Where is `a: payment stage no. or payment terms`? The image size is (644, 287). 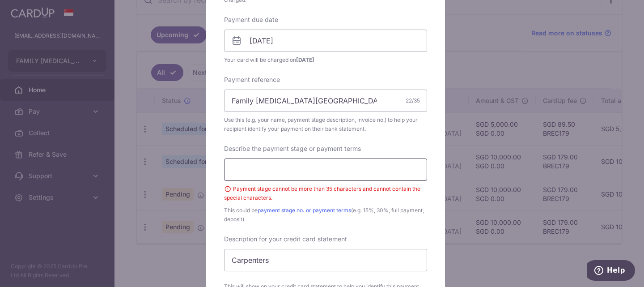
a: payment stage no. or payment terms is located at coordinates (304, 210).